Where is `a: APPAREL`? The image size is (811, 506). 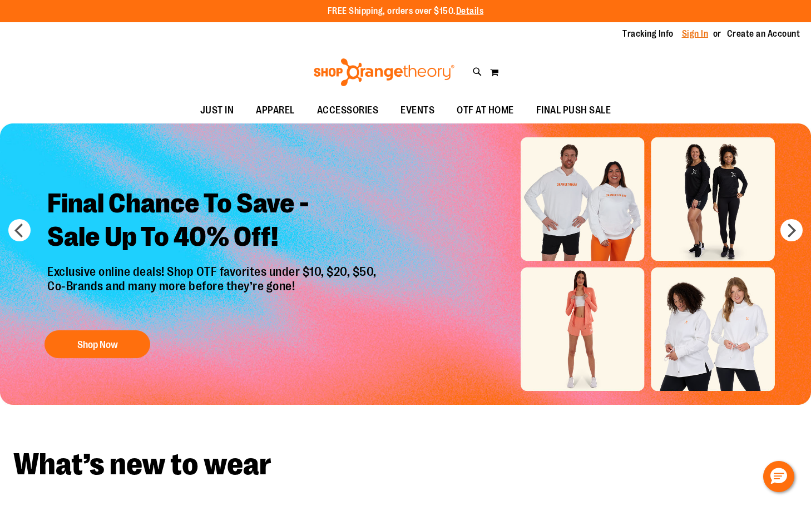 a: APPAREL is located at coordinates (275, 111).